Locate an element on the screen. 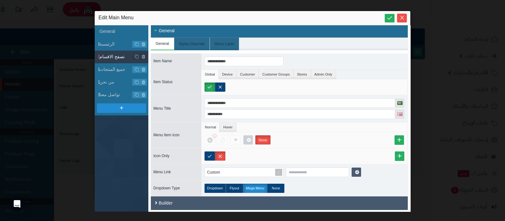  label: Dropdown is located at coordinates (215, 188).